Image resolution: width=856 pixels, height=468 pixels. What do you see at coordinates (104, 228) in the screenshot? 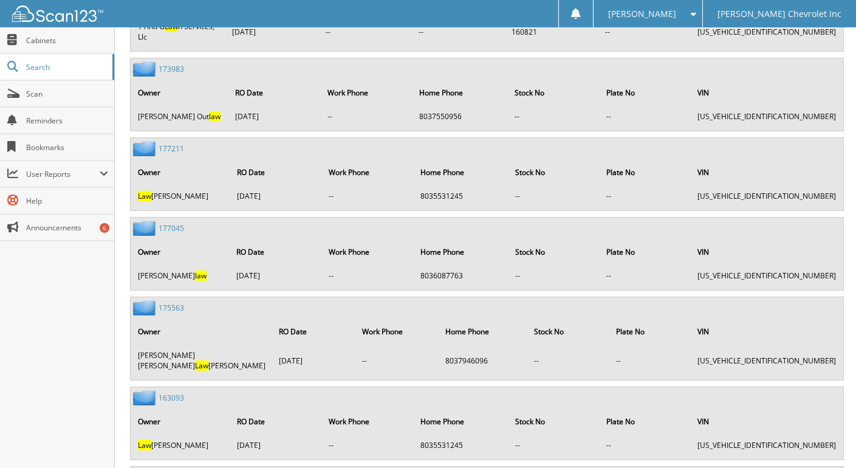
I see `div: 6` at bounding box center [104, 228].